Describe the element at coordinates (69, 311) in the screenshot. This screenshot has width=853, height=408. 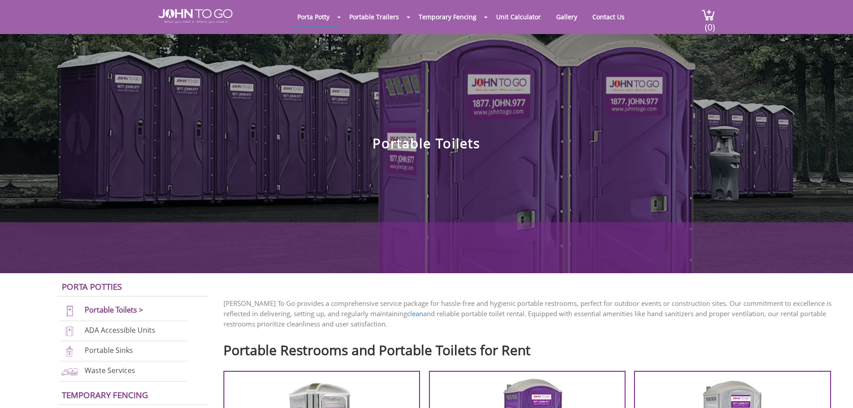
I see `img: portable-toilets-new.png` at that location.